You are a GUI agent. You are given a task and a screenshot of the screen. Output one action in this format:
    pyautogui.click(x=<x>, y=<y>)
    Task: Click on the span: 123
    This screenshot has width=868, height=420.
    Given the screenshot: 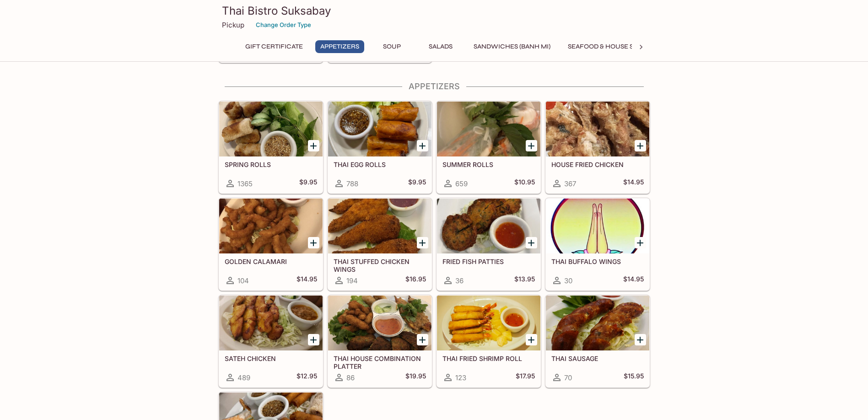 What is the action you would take?
    pyautogui.click(x=461, y=378)
    